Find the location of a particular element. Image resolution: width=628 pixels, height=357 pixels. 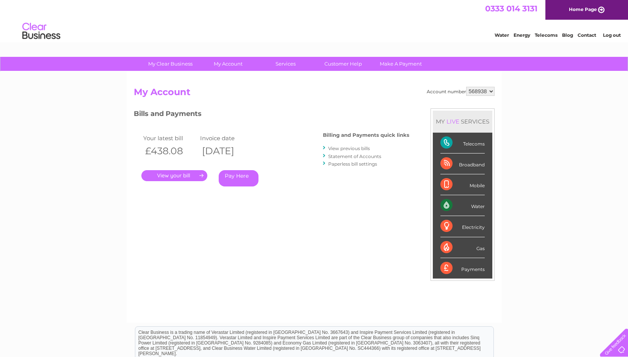

a: Log out is located at coordinates (612, 35).